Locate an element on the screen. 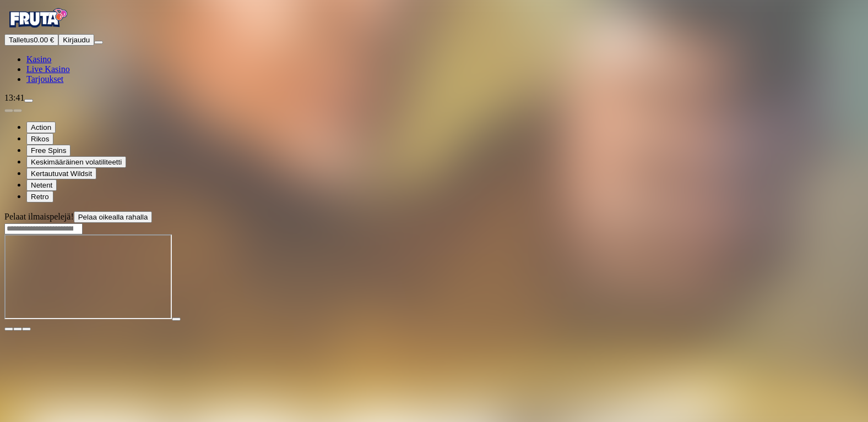 This screenshot has width=868, height=422. button: Action is located at coordinates (41, 127).